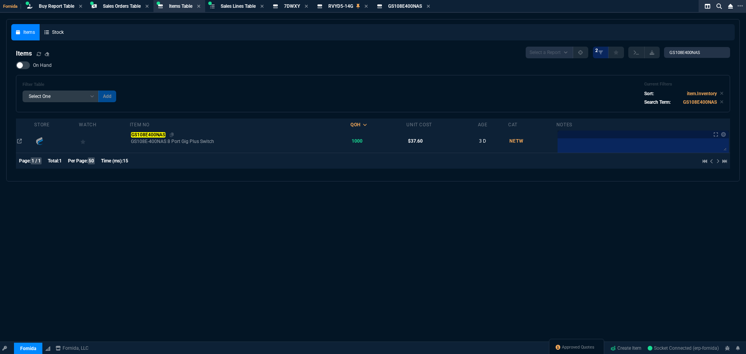 The image size is (746, 354). I want to click on span: $37.60, so click(415, 141).